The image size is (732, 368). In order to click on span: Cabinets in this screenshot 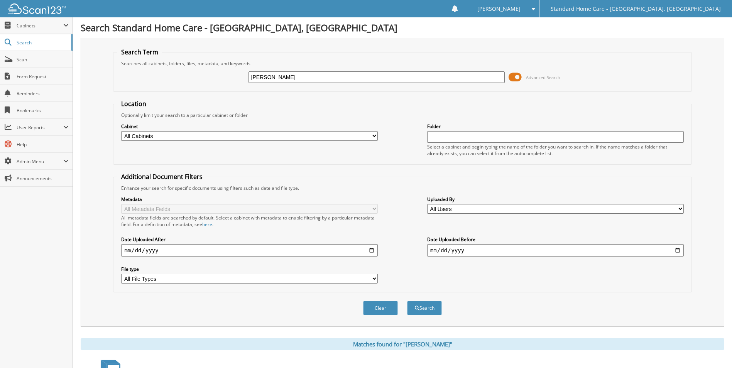, I will do `click(40, 25)`.